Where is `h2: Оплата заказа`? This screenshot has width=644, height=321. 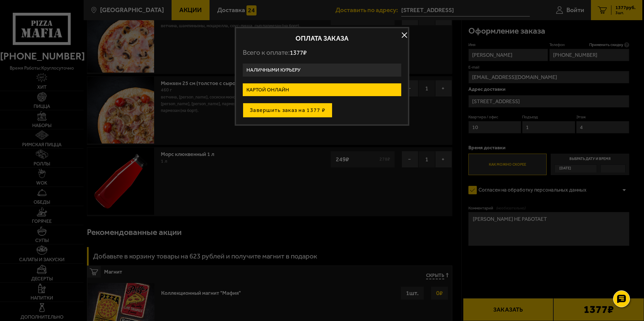 h2: Оплата заказа is located at coordinates (322, 38).